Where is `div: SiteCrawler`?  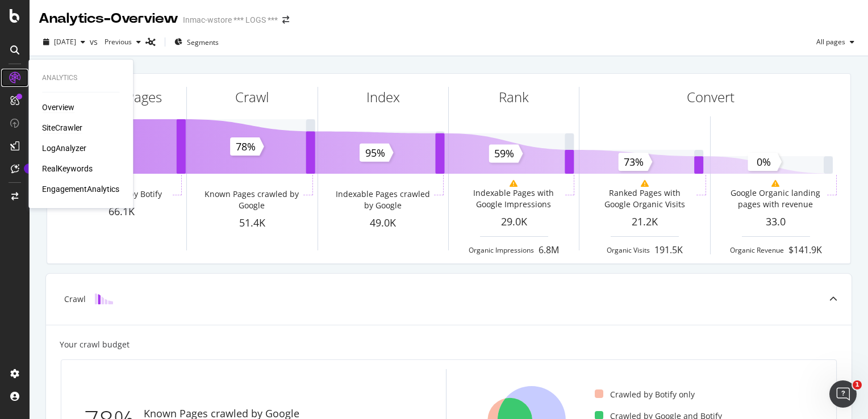
div: SiteCrawler is located at coordinates (62, 128).